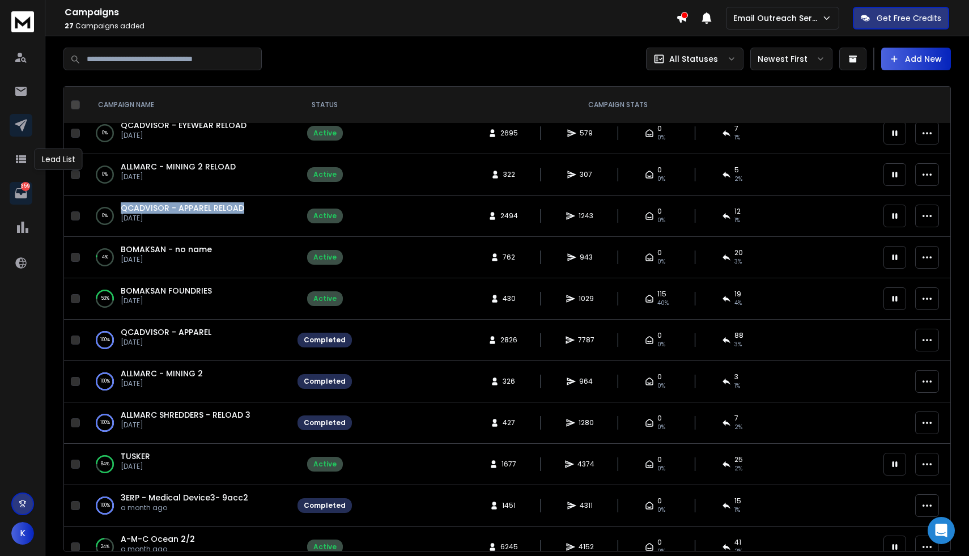  I want to click on span: ALLMARC - MINING 2, so click(161, 373).